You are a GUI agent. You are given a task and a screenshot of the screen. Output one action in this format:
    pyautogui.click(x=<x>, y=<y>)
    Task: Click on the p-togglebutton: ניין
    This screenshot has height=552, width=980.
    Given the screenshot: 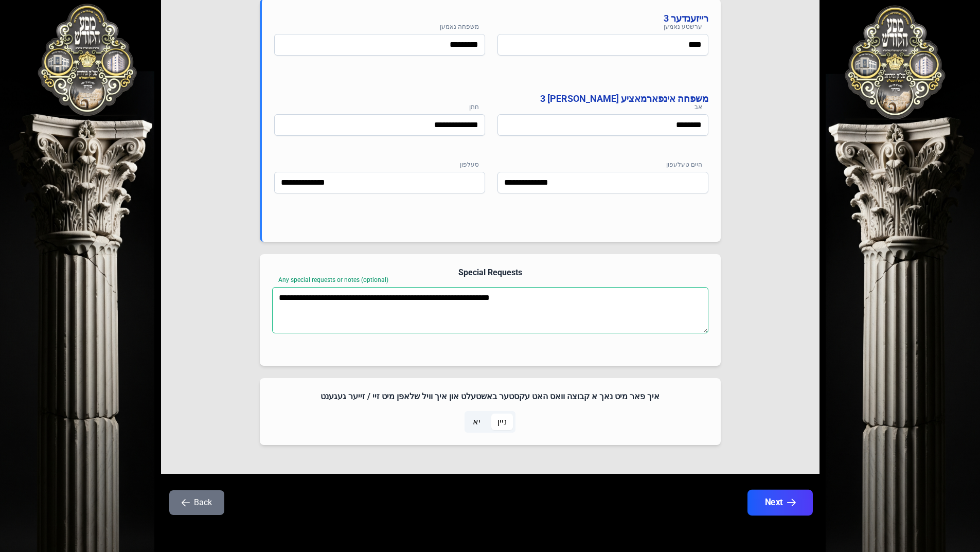 What is the action you would take?
    pyautogui.click(x=502, y=422)
    